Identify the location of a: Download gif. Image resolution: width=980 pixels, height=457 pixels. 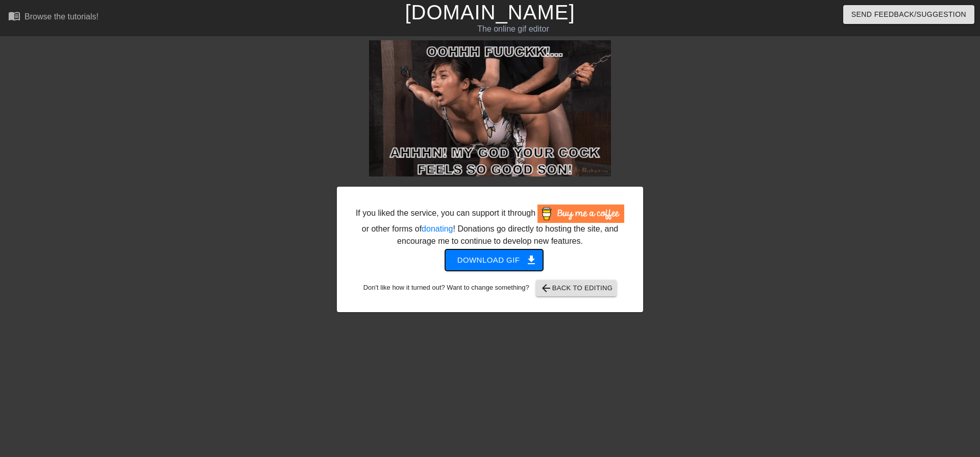
(490, 259).